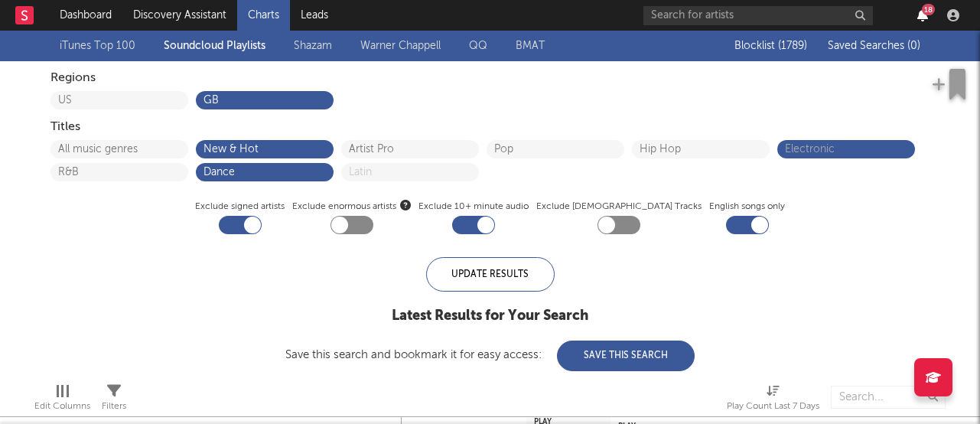 The width and height of the screenshot is (980, 424). What do you see at coordinates (264, 172) in the screenshot?
I see `button: Dance` at bounding box center [264, 172].